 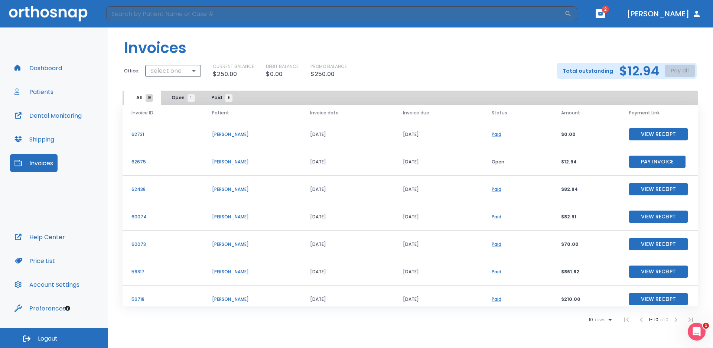 I want to click on span: 10, so click(x=591, y=320).